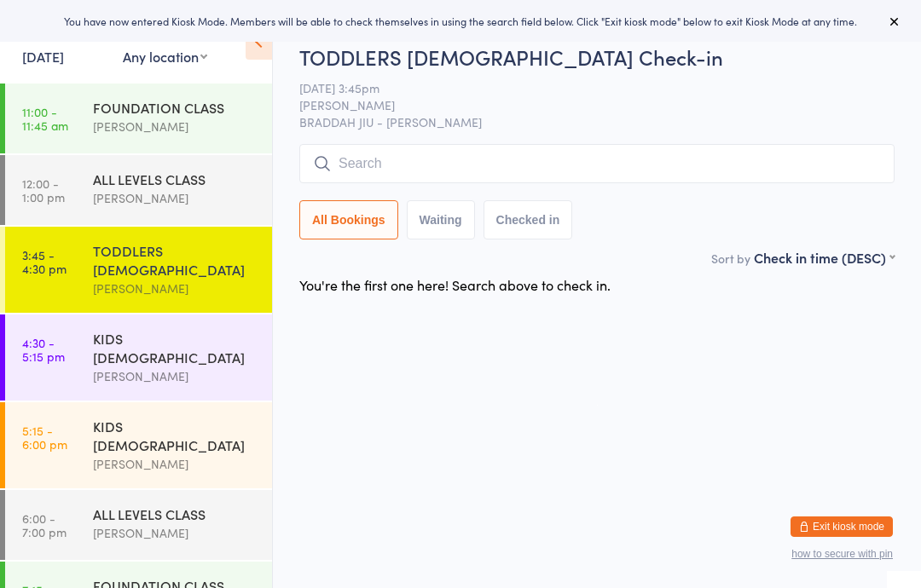 This screenshot has height=588, width=921. I want to click on label: Sort by, so click(731, 258).